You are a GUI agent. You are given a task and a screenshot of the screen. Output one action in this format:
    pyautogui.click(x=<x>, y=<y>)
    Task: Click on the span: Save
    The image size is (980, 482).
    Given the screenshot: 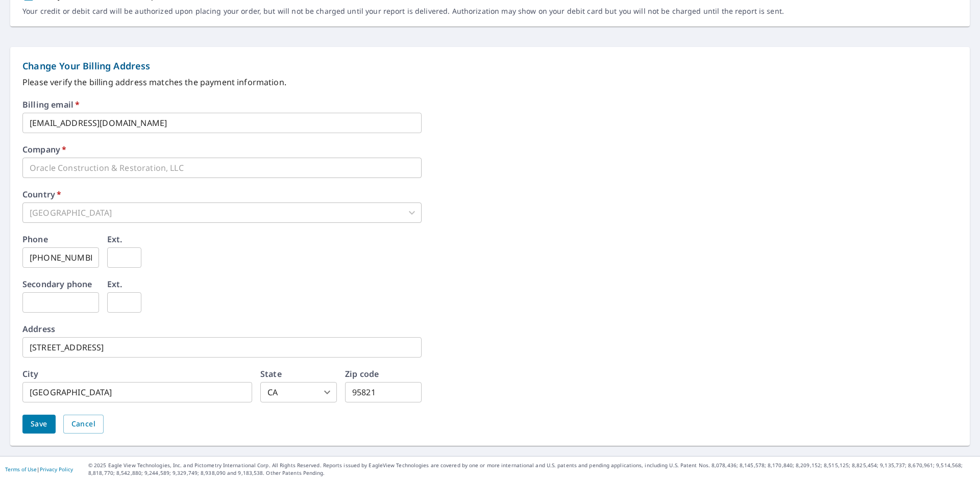 What is the action you would take?
    pyautogui.click(x=39, y=424)
    